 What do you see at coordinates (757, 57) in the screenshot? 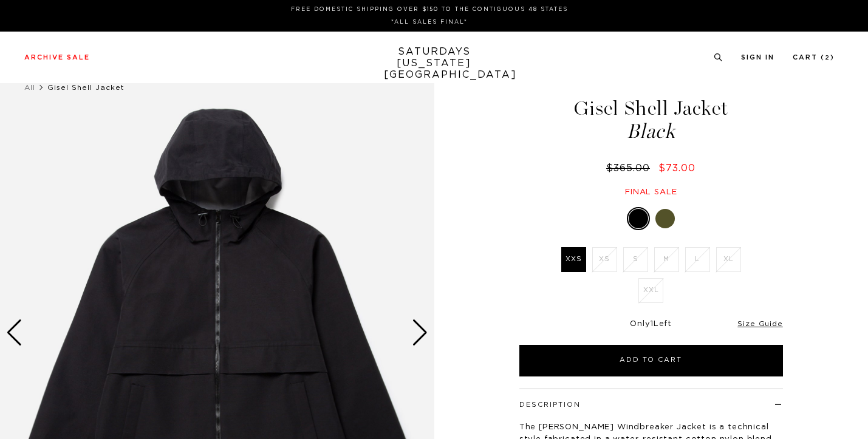
I see `a: Sign In` at bounding box center [757, 57].